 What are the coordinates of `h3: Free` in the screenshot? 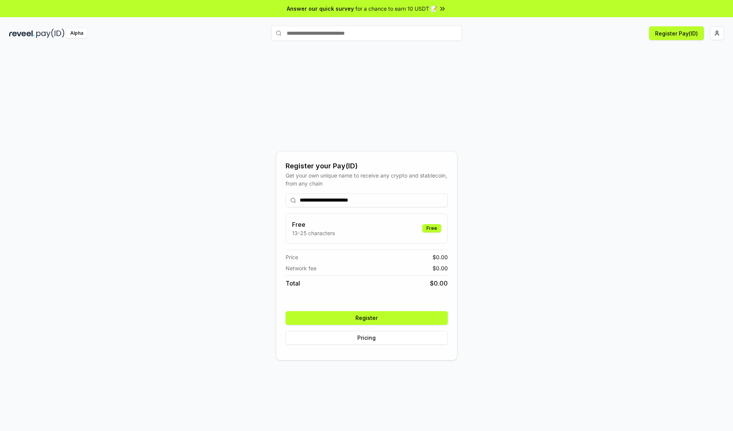 It's located at (313, 224).